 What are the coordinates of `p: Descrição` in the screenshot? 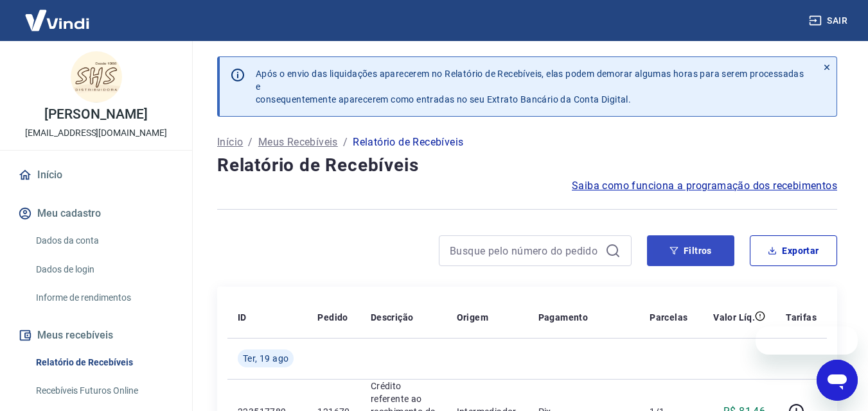 It's located at (392, 318).